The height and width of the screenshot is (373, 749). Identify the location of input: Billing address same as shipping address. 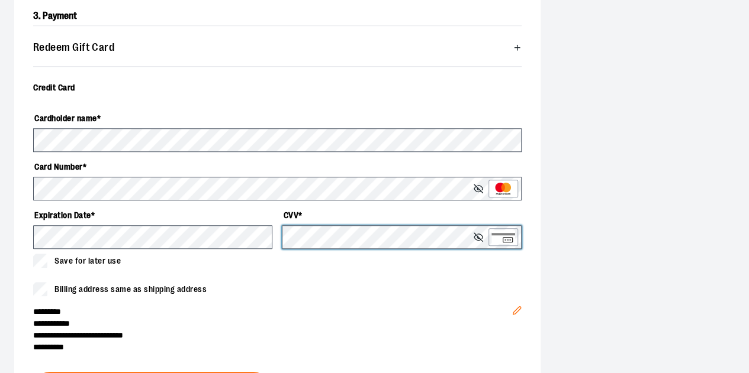
(40, 289).